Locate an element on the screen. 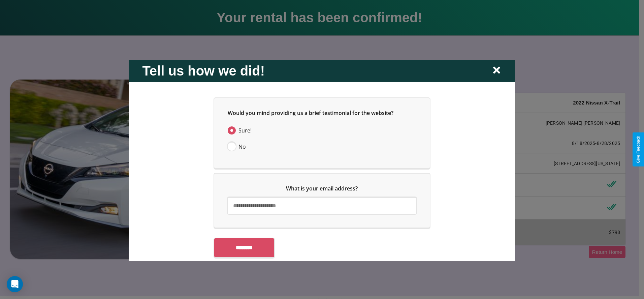 The image size is (644, 299). span: Would you mind providing us a brief testimonial for the website? is located at coordinates (311, 113).